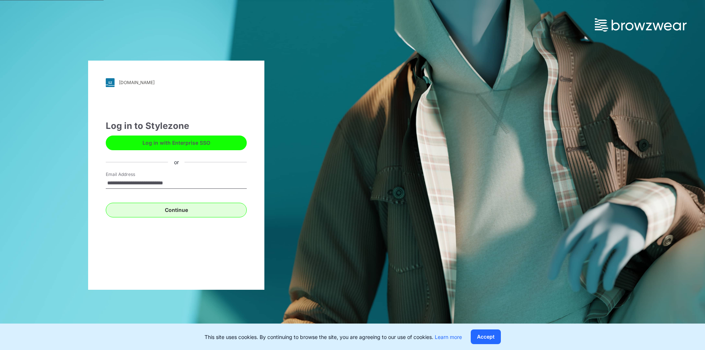 The image size is (705, 350). Describe the element at coordinates (448, 337) in the screenshot. I see `a: Learn more` at that location.